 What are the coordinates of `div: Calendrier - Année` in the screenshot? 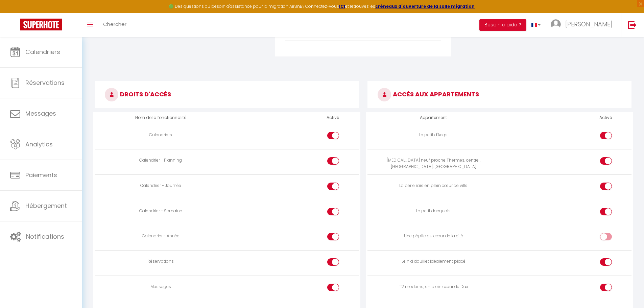 It's located at (161, 236).